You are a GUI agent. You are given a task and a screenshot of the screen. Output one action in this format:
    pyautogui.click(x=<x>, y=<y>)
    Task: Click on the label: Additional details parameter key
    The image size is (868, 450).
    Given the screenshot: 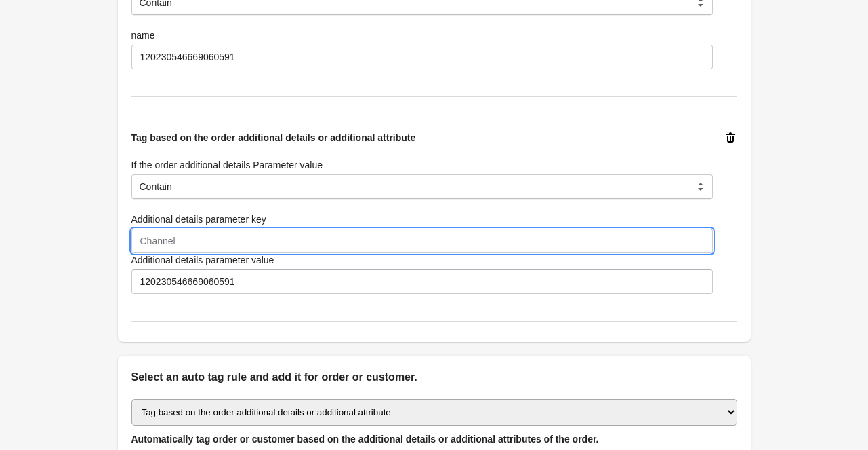 What is the action you would take?
    pyautogui.click(x=199, y=219)
    